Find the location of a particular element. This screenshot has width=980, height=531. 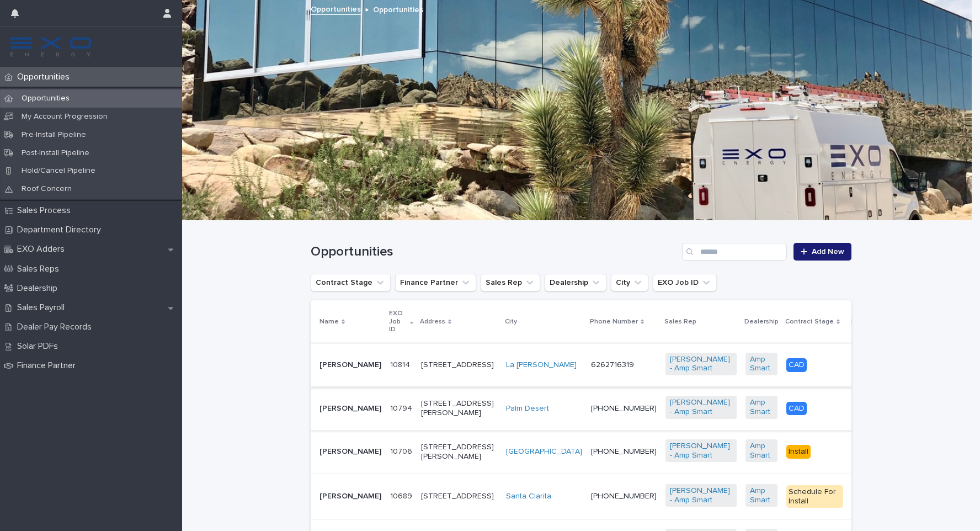

p: Solar PDFs is located at coordinates (40, 346).